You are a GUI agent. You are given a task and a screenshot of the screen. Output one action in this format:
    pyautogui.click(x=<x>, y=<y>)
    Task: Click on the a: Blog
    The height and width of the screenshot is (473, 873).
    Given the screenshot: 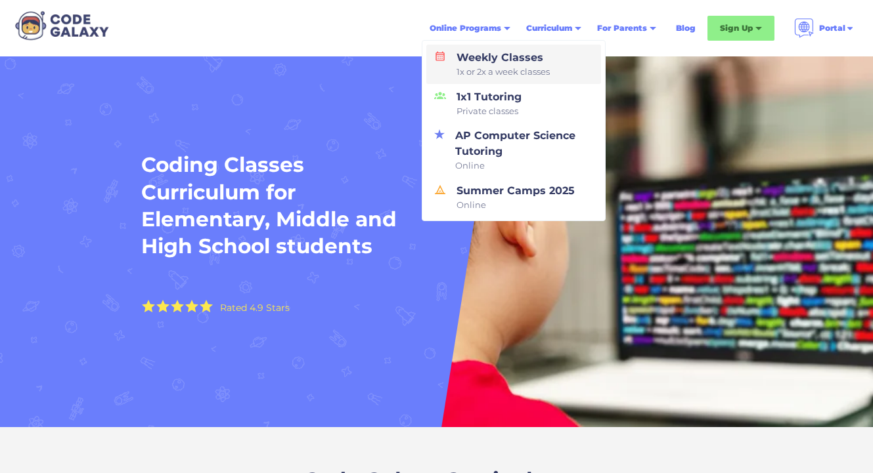 What is the action you would take?
    pyautogui.click(x=686, y=28)
    